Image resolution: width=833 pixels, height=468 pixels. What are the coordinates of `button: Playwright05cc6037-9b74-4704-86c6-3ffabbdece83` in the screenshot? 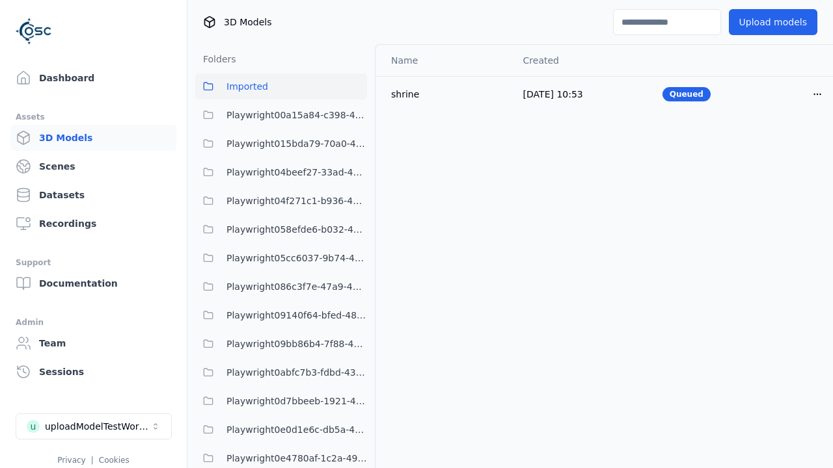 It's located at (281, 258).